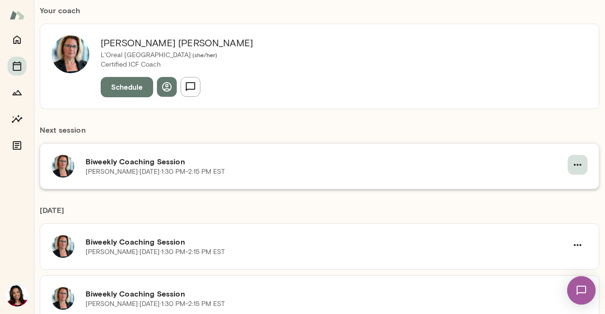 The width and height of the screenshot is (605, 314). I want to click on button: Schedule, so click(127, 87).